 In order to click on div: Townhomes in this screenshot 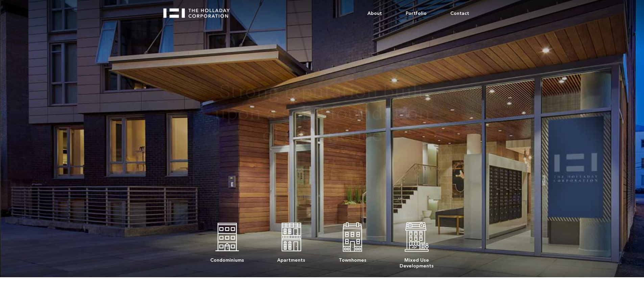, I will do `click(353, 258)`.